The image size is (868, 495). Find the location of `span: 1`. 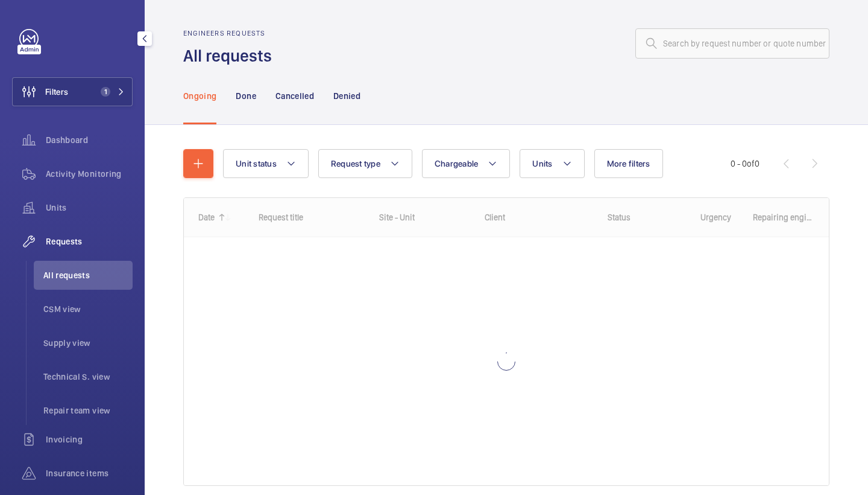

span: 1 is located at coordinates (105, 92).